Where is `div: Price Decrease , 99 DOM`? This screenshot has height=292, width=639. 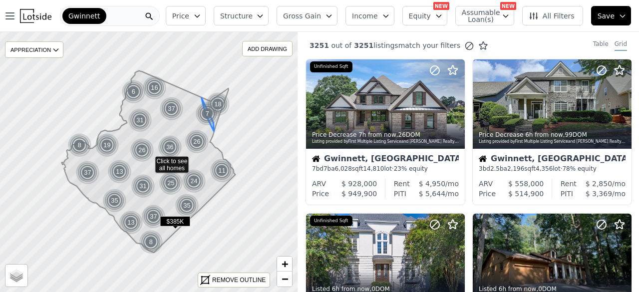
div: Price Decrease , 99 DOM is located at coordinates (552, 135).